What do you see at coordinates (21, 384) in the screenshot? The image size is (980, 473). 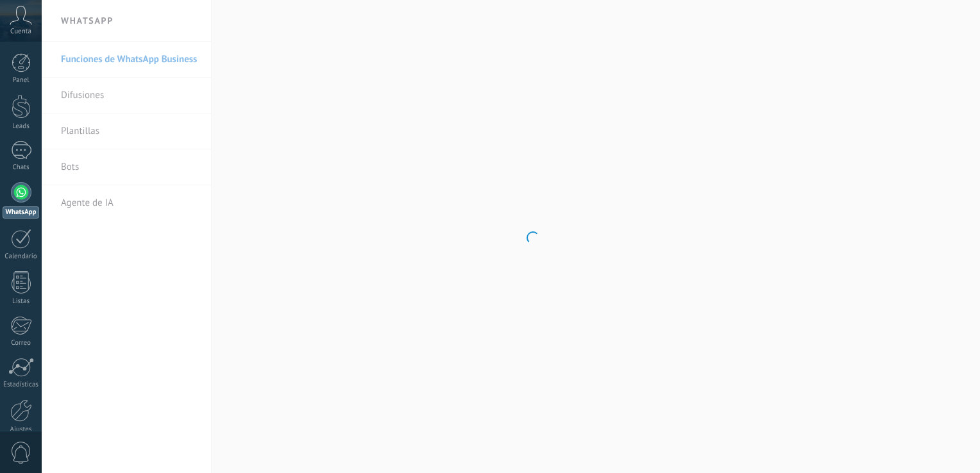 I see `div: Estadísticas` at bounding box center [21, 384].